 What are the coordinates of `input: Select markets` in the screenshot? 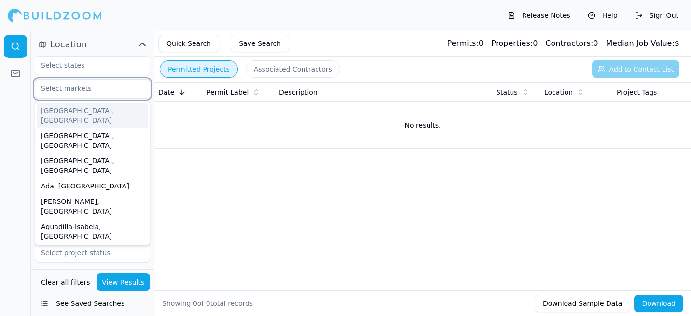 It's located at (86, 88).